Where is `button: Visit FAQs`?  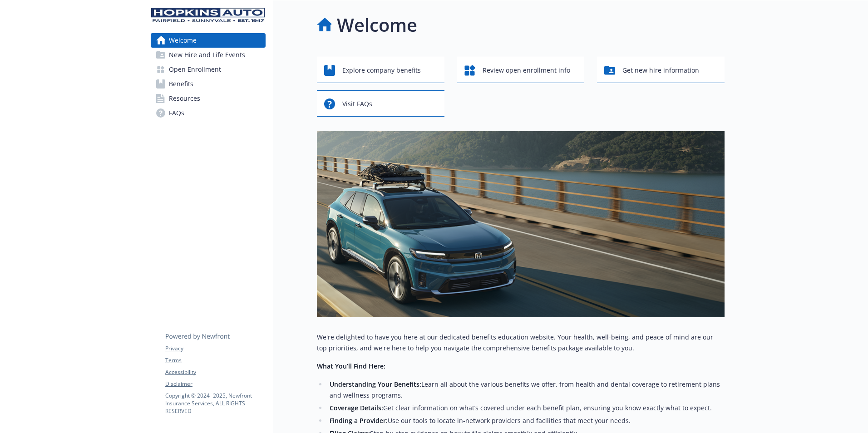
button: Visit FAQs is located at coordinates (381, 104).